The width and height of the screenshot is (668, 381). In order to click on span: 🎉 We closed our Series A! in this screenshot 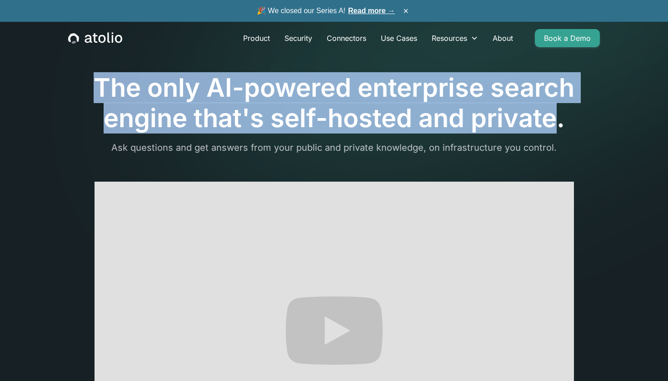, I will do `click(326, 11)`.